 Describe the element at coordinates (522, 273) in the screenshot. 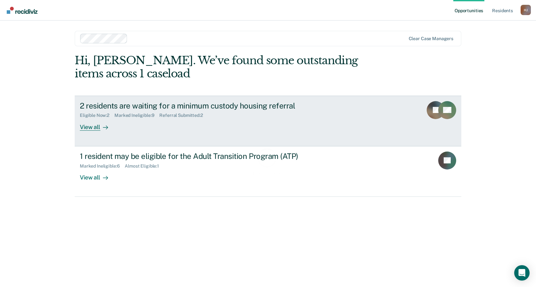

I see `div: Open Intercom Messenger` at that location.